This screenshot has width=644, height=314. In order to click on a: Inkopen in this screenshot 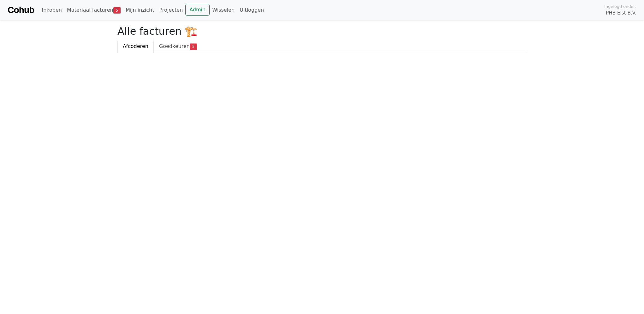, I will do `click(51, 10)`.